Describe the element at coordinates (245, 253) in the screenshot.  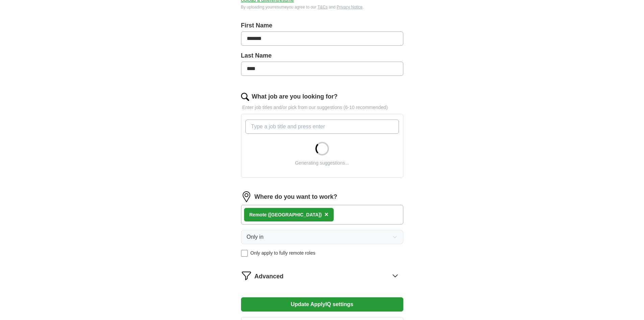
I see `input: Only apply to fully remote roles` at that location.